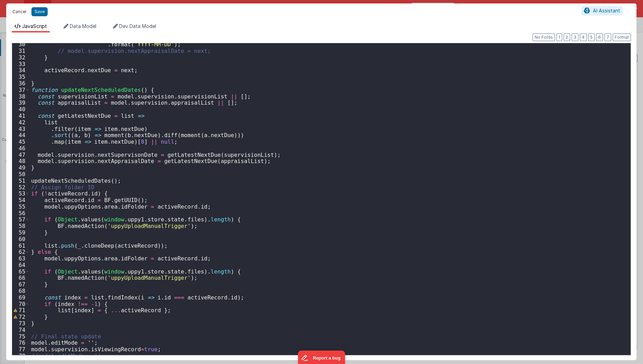  What do you see at coordinates (21, 271) in the screenshot?
I see `div: 65` at bounding box center [21, 271].